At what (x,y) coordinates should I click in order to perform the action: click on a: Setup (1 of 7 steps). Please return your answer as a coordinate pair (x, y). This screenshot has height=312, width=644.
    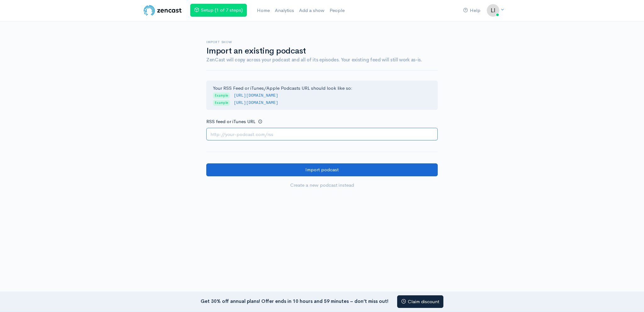
    Looking at the image, I should click on (219, 10).